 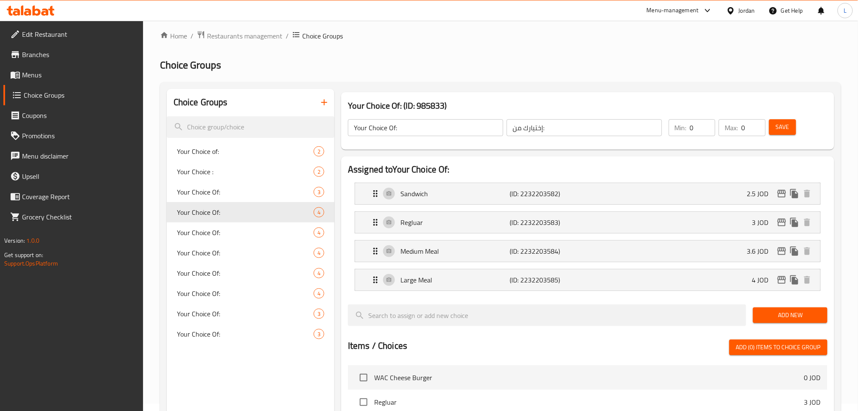 I want to click on a: Coupons, so click(x=73, y=116).